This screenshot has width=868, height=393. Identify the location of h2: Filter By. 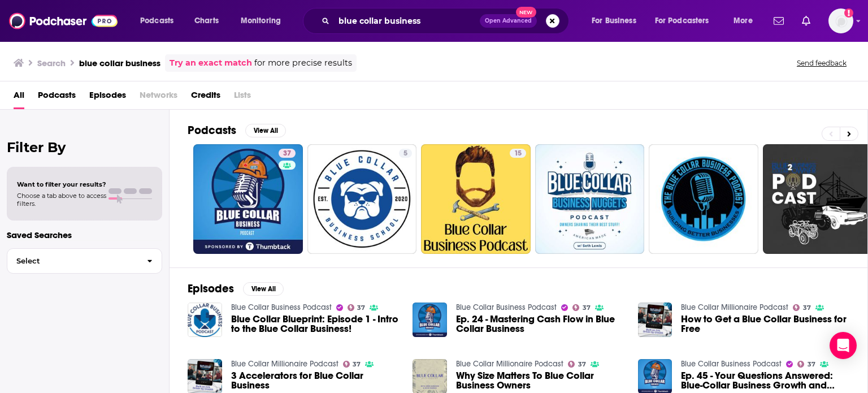
(84, 147).